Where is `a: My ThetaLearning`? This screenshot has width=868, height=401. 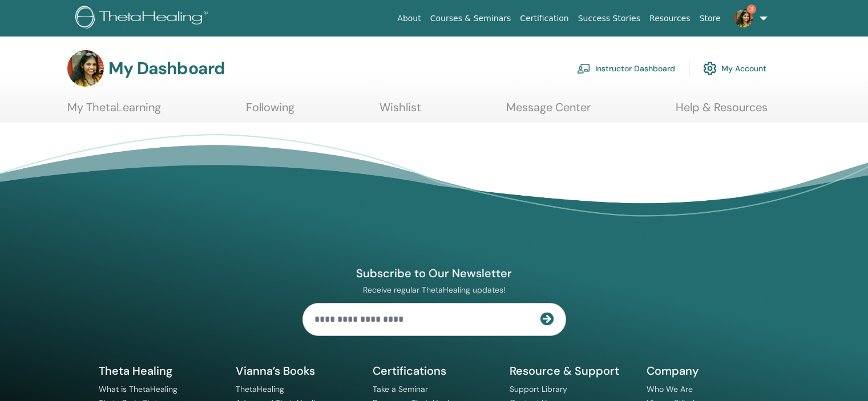
a: My ThetaLearning is located at coordinates (114, 111).